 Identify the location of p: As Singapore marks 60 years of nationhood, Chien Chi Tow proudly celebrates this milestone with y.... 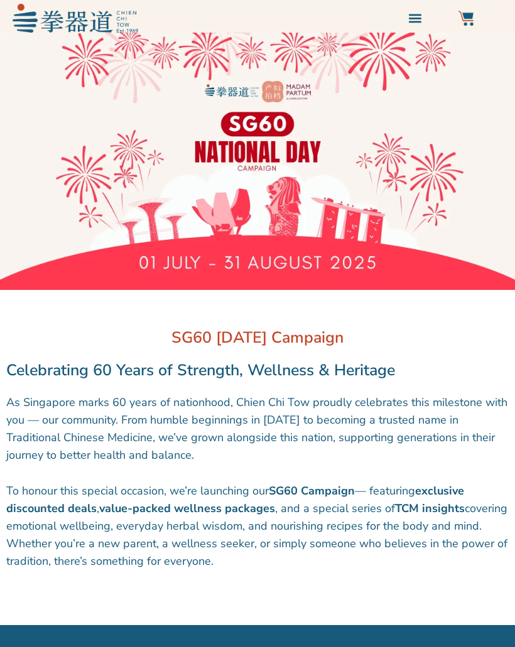
(257, 429).